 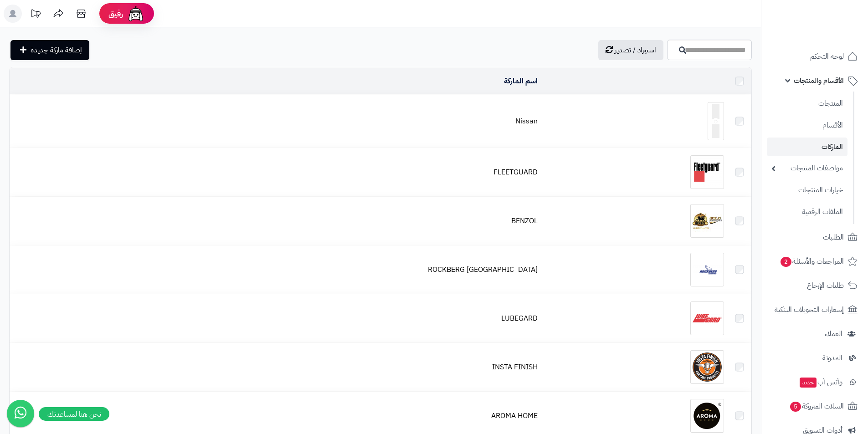 What do you see at coordinates (811, 261) in the screenshot?
I see `span: المراجعات والأسئلة` at bounding box center [811, 261].